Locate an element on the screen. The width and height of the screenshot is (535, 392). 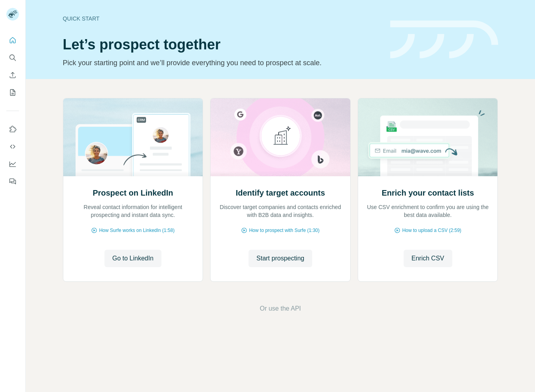
button: Use Surfe on LinkedIn is located at coordinates (13, 129).